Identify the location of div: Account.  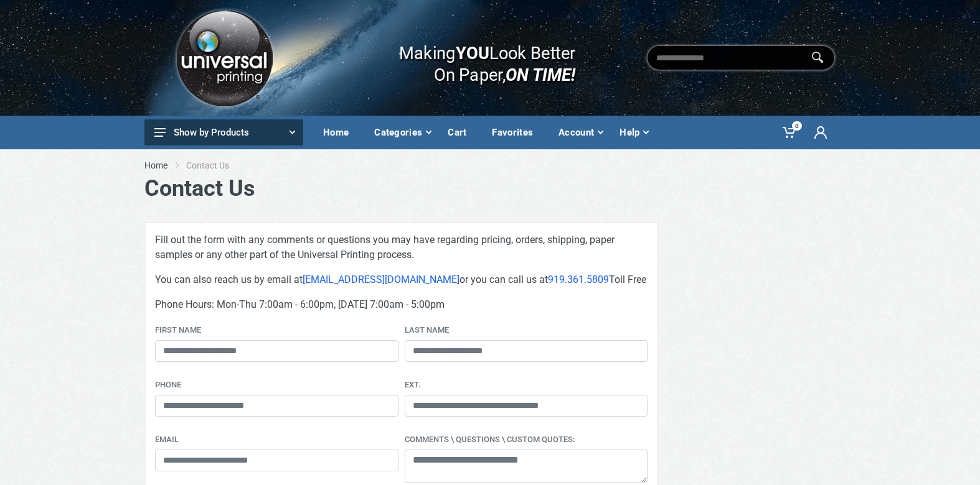
(580, 132).